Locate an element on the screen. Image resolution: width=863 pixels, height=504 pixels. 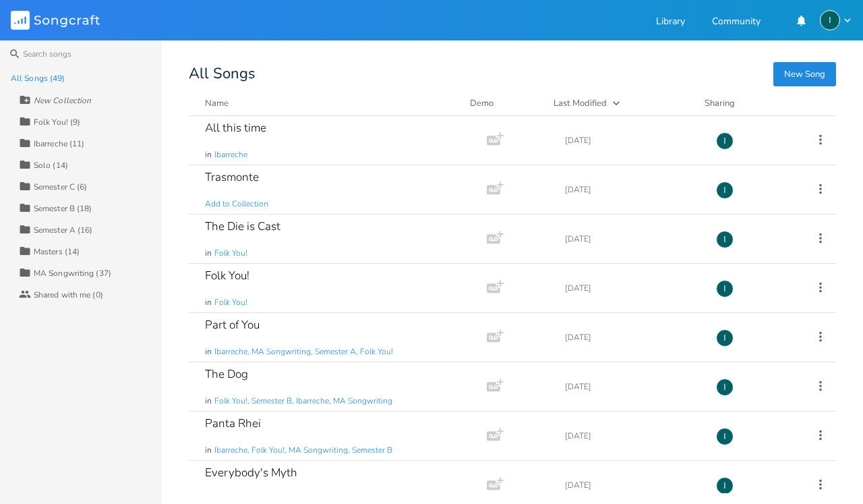
div: Demo is located at coordinates (504, 103).